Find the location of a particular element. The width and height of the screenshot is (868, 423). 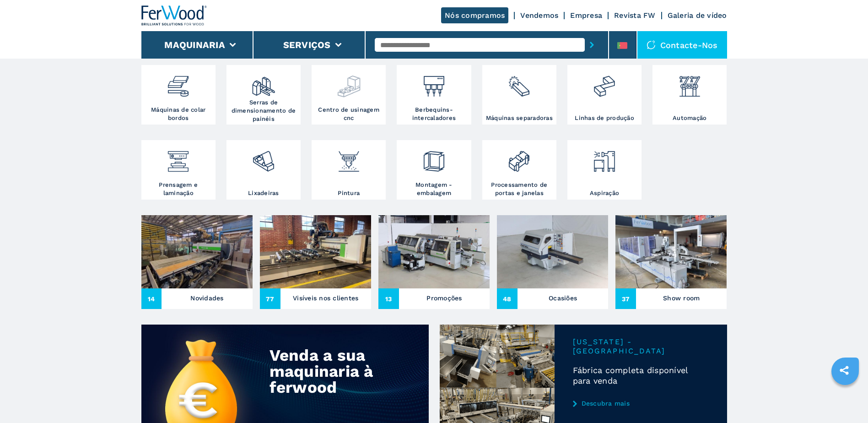

img: centro_di_lavoro_cnc_2.png is located at coordinates (349, 83).